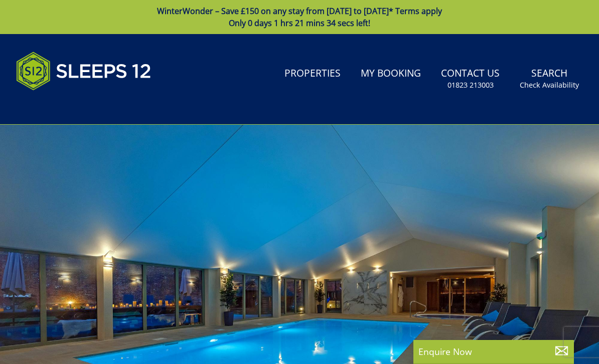 The width and height of the screenshot is (599, 364). What do you see at coordinates (299, 23) in the screenshot?
I see `span: Only 0 days 1 hrs 21 mins 34 secs left!` at bounding box center [299, 23].